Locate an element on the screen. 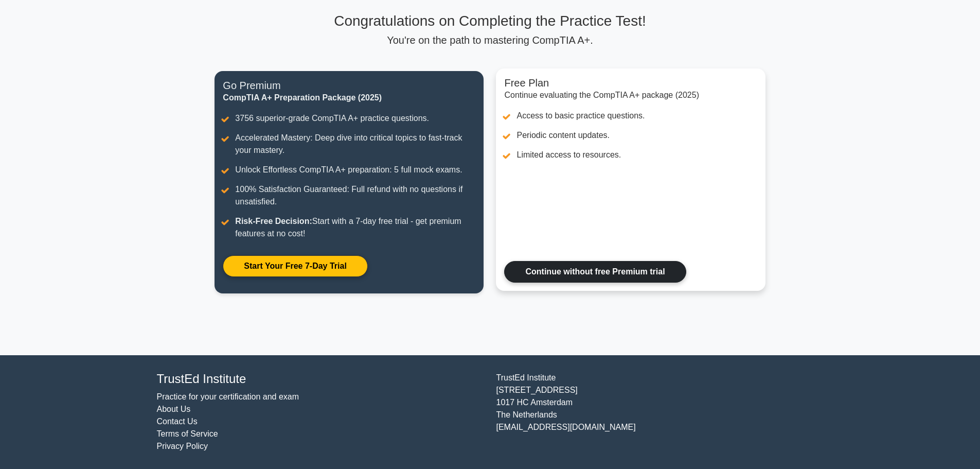 Image resolution: width=980 pixels, height=469 pixels. h3: Congratulations on Completing the Practice Test! is located at coordinates (490, 21).